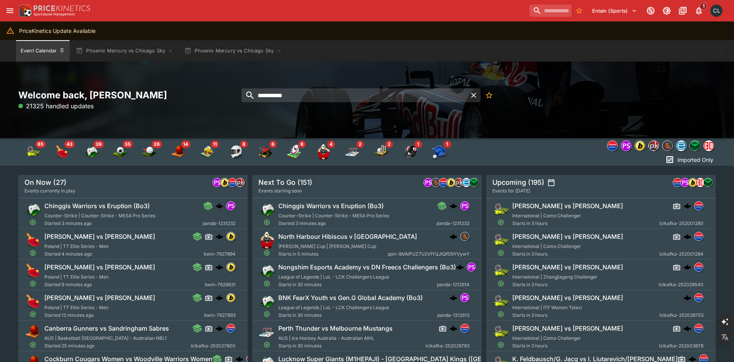  What do you see at coordinates (353, 152) in the screenshot?
I see `div: Ice Hockey` at bounding box center [353, 152].